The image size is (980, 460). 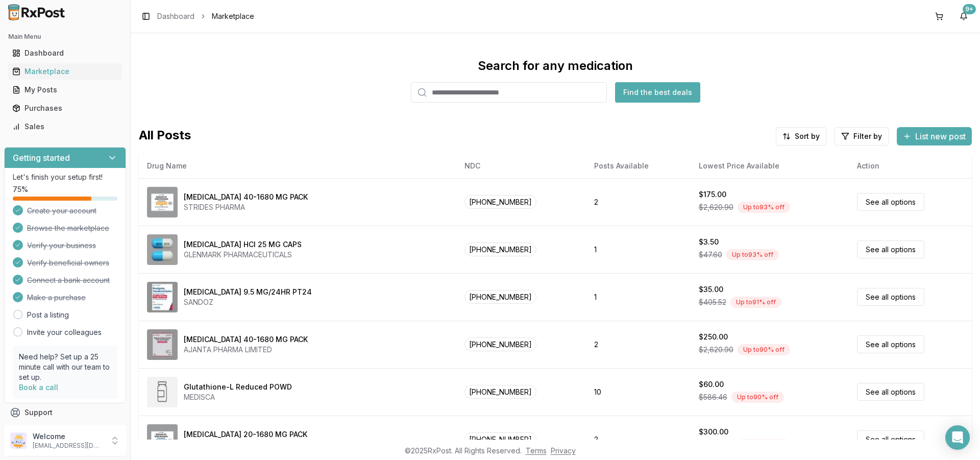 What do you see at coordinates (65, 367) in the screenshot?
I see `p: Need help? Set up a 25 minute call with our team to set up.` at bounding box center [65, 367].